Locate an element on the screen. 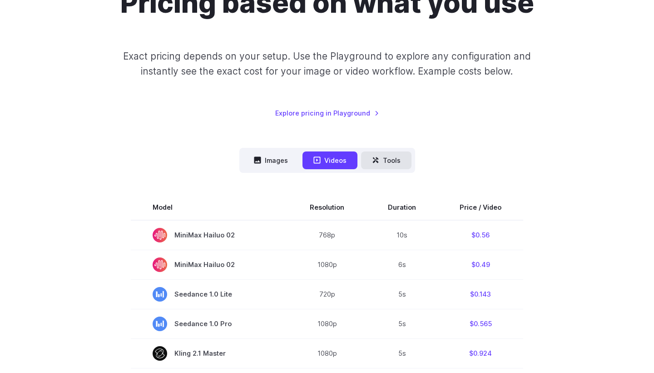  span: Kling 2.1 Master is located at coordinates (209, 353).